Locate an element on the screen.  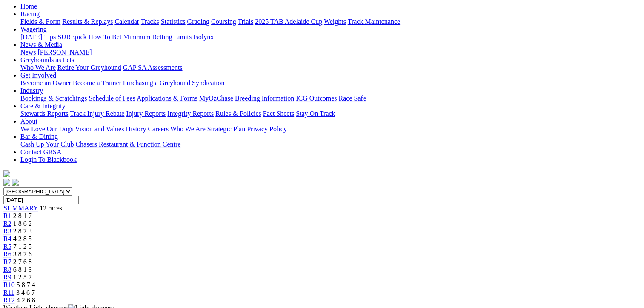
a: SUREpick is located at coordinates (72, 37).